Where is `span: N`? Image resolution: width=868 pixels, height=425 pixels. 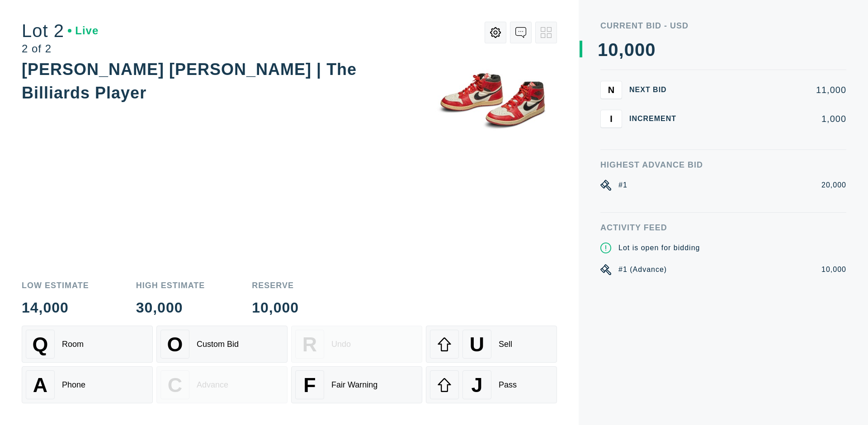 span: N is located at coordinates (611, 89).